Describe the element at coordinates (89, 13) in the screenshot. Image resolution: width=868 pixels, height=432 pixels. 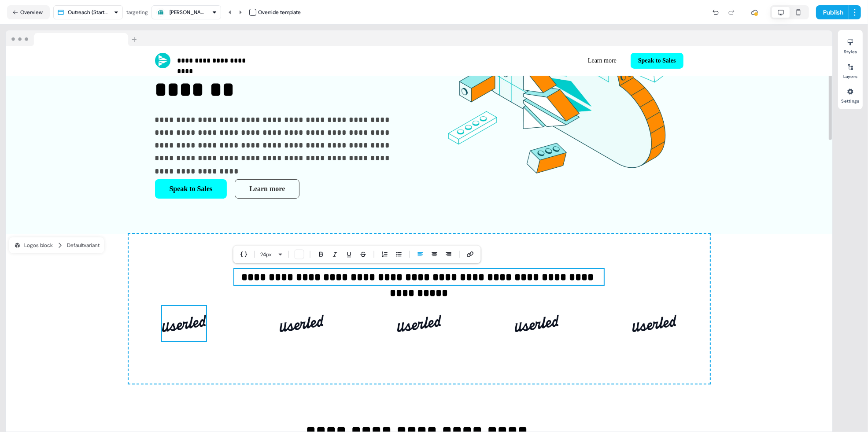
I see `div: Outreach (Starter)` at that location.